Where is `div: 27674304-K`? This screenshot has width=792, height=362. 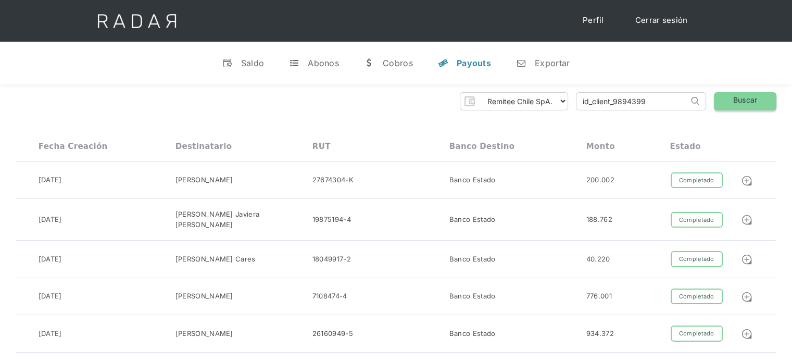
div: 27674304-K is located at coordinates (333, 180).